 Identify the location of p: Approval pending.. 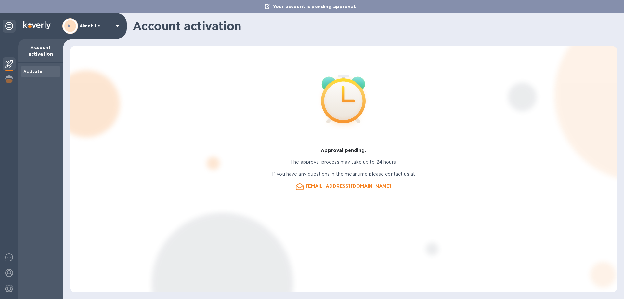
(343, 150).